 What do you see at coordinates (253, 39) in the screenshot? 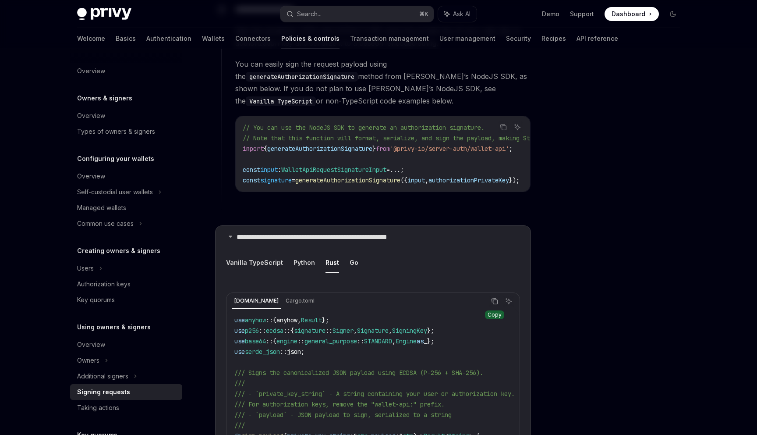
I see `a: Connectors` at bounding box center [253, 39].